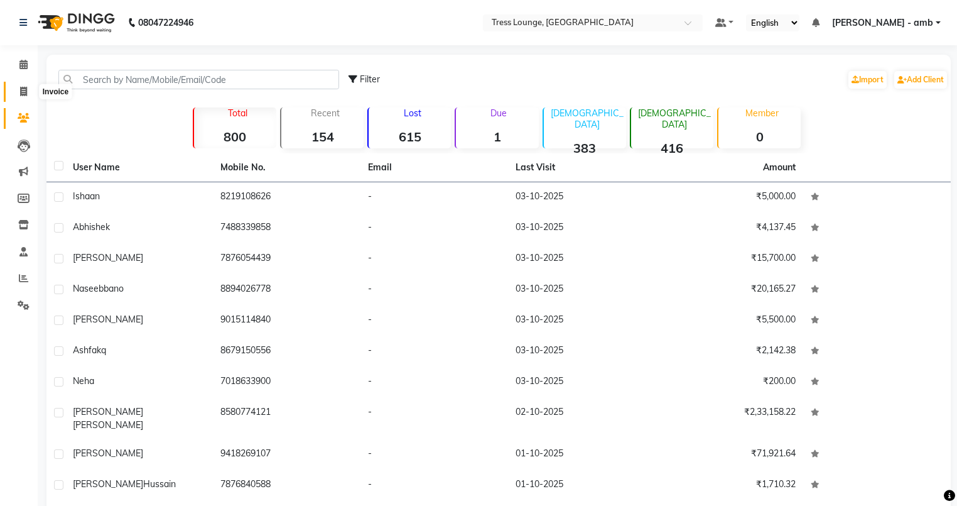 The image size is (957, 506). What do you see at coordinates (672, 148) in the screenshot?
I see `strong: 416` at bounding box center [672, 148].